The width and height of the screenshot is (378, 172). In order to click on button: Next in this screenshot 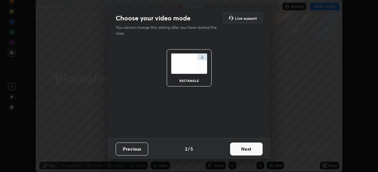, I will do `click(246, 149)`.